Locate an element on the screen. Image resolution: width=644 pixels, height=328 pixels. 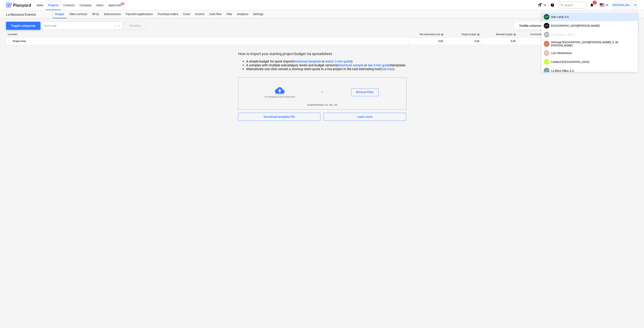
div: Las Clementinas is located at coordinates (589, 53).